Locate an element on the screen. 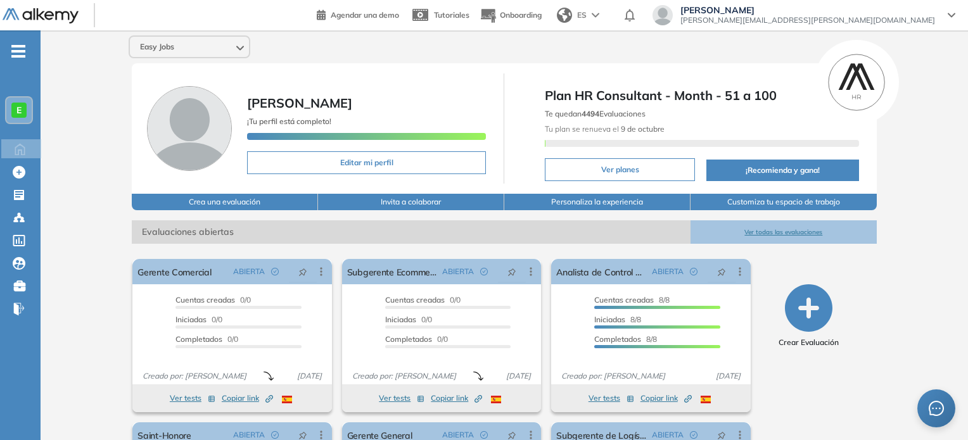 The width and height of the screenshot is (968, 440). button: Invita a colaborar is located at coordinates (411, 202).